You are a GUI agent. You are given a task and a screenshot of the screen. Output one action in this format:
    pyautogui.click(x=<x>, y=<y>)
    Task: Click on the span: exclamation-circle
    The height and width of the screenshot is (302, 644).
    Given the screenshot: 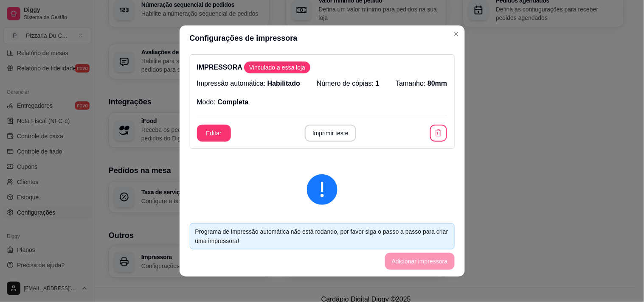 What is the action you would take?
    pyautogui.click(x=322, y=190)
    